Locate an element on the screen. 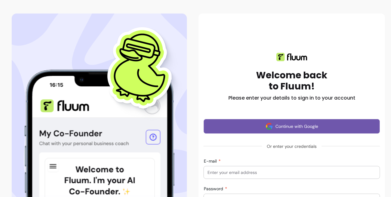 The width and height of the screenshot is (391, 197). span: Password is located at coordinates (214, 189).